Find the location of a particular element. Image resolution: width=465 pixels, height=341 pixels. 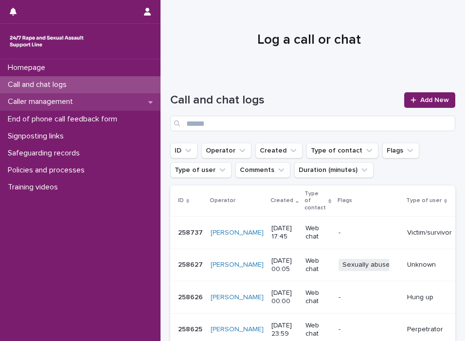

h1: Log a call or chat is located at coordinates (309, 40).